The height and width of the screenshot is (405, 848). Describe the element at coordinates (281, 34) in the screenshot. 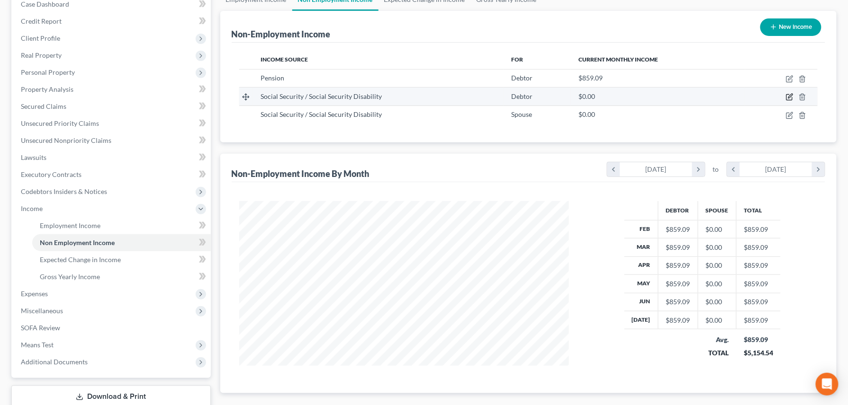

I see `div: Non-Employment Income` at that location.